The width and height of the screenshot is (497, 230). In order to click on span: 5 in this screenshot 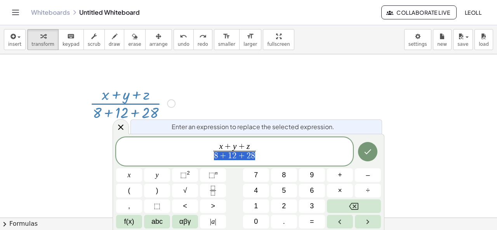, I will do `click(284, 191)`.